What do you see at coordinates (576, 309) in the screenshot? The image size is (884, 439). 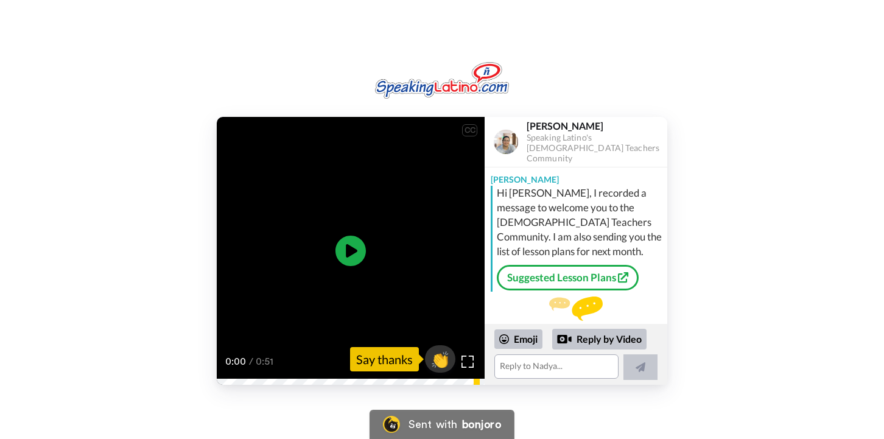 I see `img: message.svg` at bounding box center [576, 309].